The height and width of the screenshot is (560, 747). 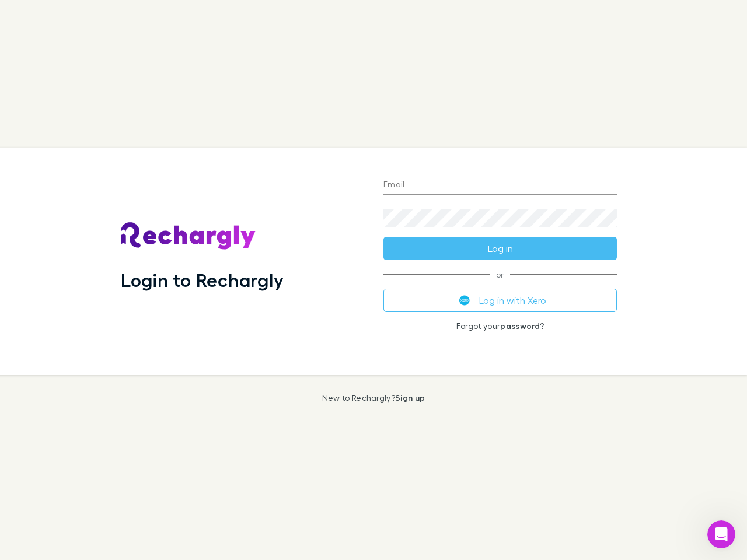 I want to click on a: Sign up, so click(x=409, y=398).